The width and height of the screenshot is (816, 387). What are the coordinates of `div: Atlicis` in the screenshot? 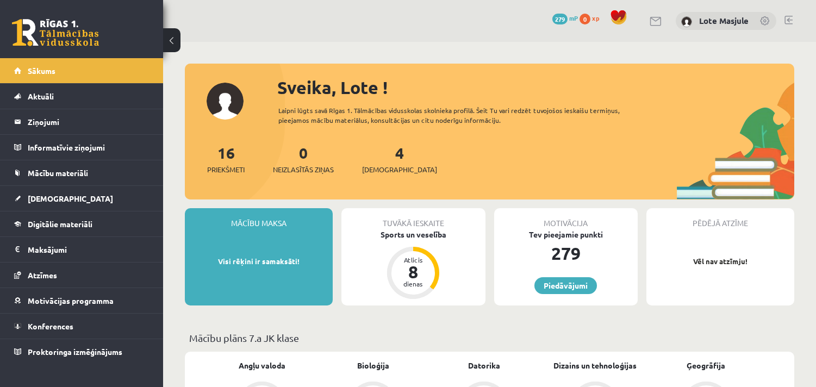 It's located at (413, 260).